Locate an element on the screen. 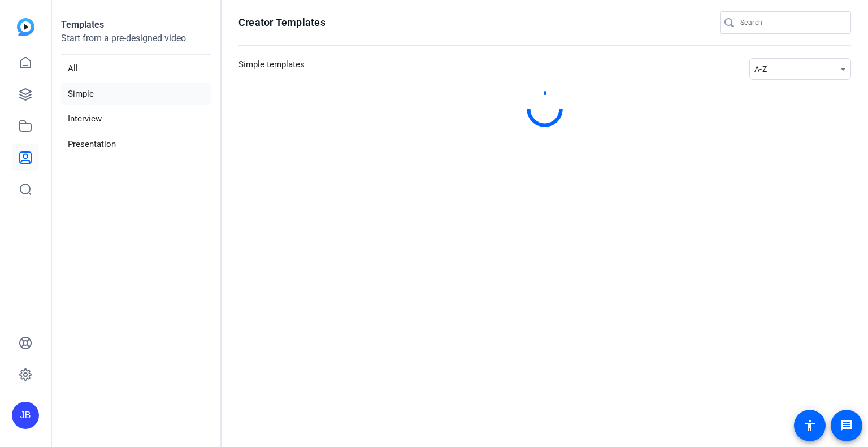 This screenshot has width=868, height=447. li: Interview is located at coordinates (136, 119).